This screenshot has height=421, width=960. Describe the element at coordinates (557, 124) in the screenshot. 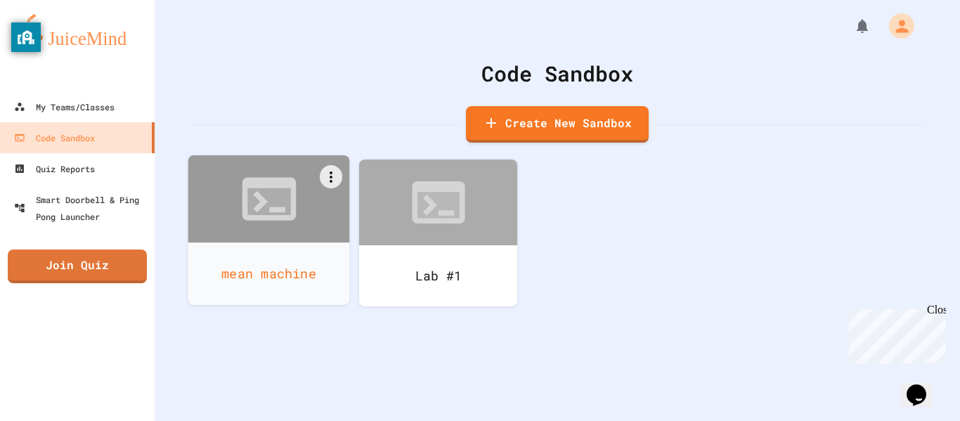

I see `a: Create New Sandbox` at that location.